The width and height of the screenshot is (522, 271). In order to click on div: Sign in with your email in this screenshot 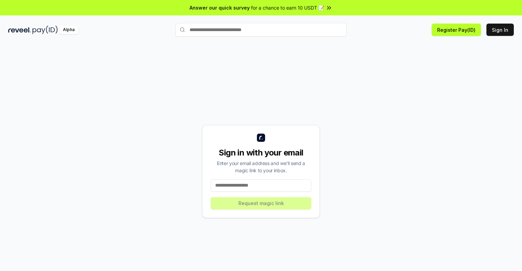, I will do `click(261, 153)`.